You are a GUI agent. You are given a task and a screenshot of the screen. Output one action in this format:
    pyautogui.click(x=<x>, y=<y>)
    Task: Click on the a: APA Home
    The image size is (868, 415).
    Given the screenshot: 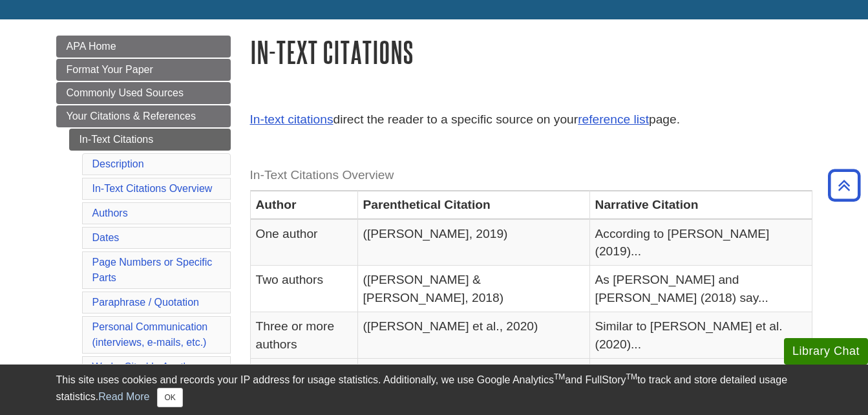 What is the action you would take?
    pyautogui.click(x=144, y=47)
    